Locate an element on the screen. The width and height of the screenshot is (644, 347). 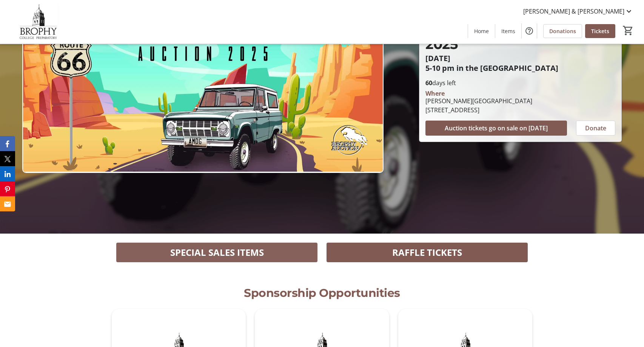
a: Tickets is located at coordinates (600, 31).